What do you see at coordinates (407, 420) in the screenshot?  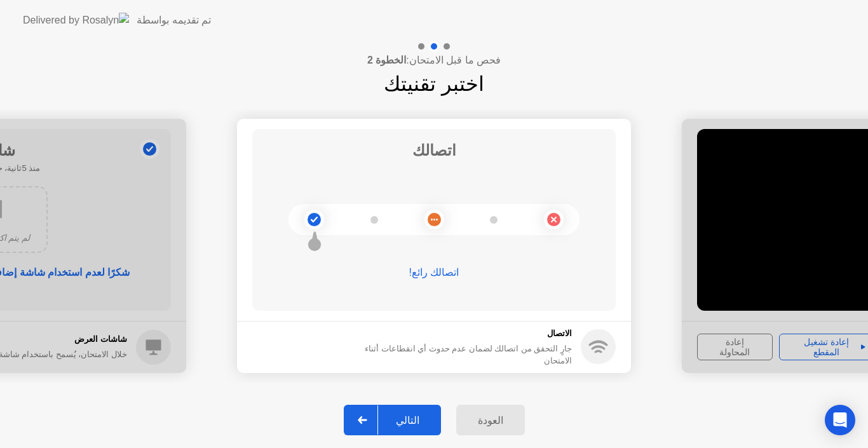 I see `div: التالي` at bounding box center [407, 420].